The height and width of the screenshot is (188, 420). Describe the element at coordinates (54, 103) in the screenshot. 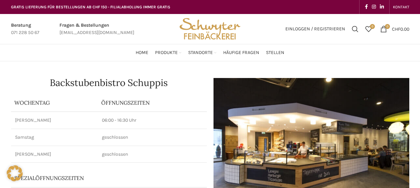

I see `p: Wochentag` at that location.